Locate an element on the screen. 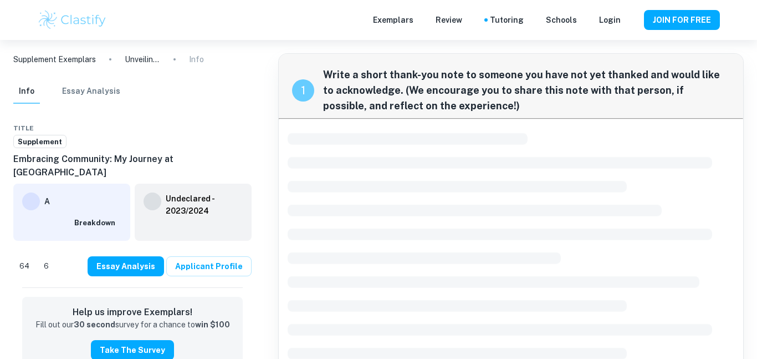  button: Help and Feedback is located at coordinates (633, 20).